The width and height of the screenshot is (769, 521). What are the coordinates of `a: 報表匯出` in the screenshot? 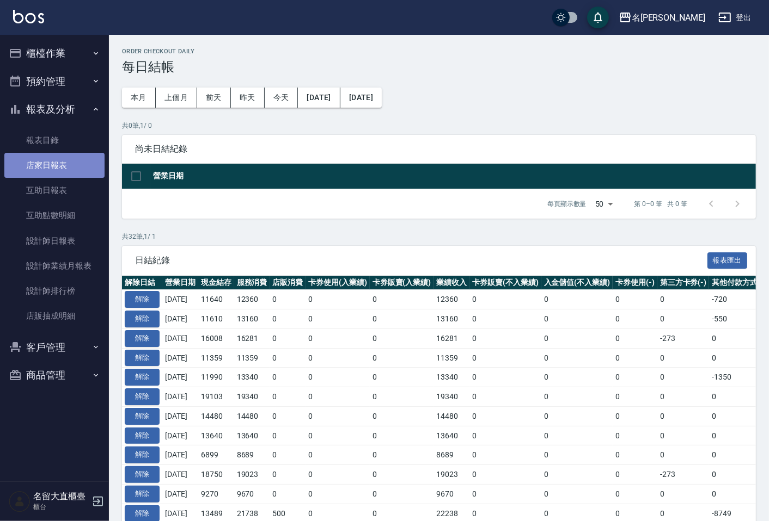 It's located at (727, 260).